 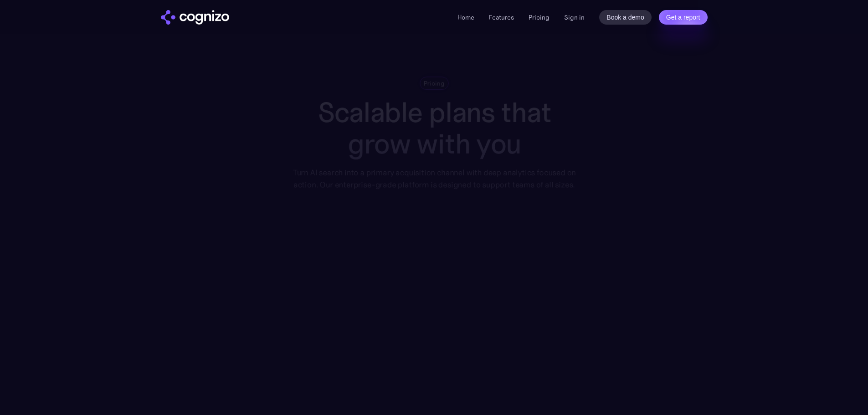 What do you see at coordinates (433, 178) in the screenshot?
I see `div: Turn AI search into a primary acquisition channel with deep analytics focused on action. Our ente...` at bounding box center [433, 178].